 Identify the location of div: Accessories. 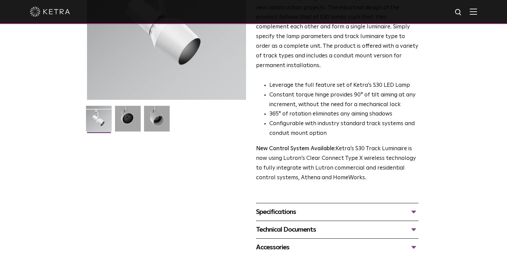
(337, 247).